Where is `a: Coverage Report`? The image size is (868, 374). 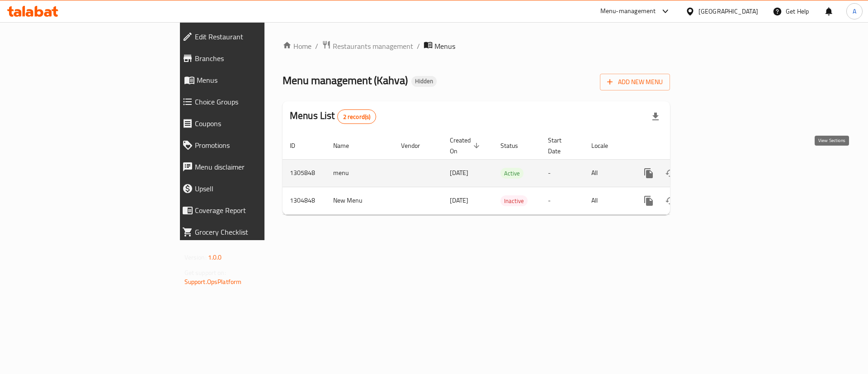
a: Coverage Report is located at coordinates (250, 210).